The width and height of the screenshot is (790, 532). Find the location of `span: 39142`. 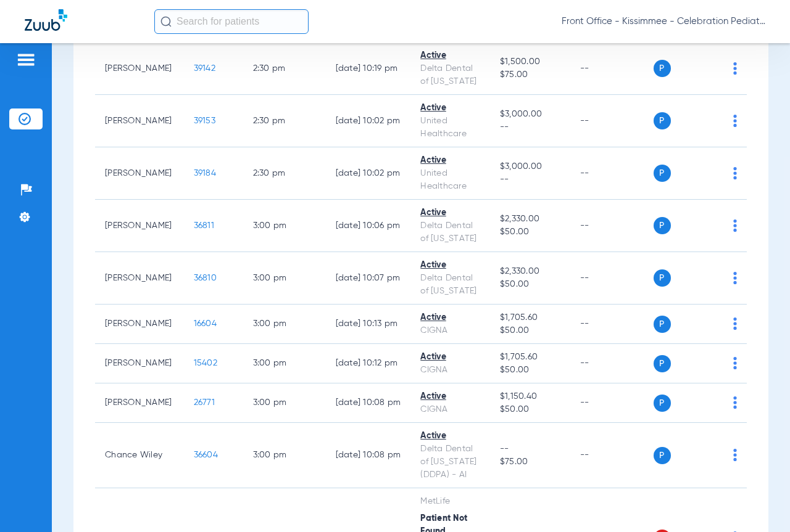

span: 39142 is located at coordinates (204, 68).